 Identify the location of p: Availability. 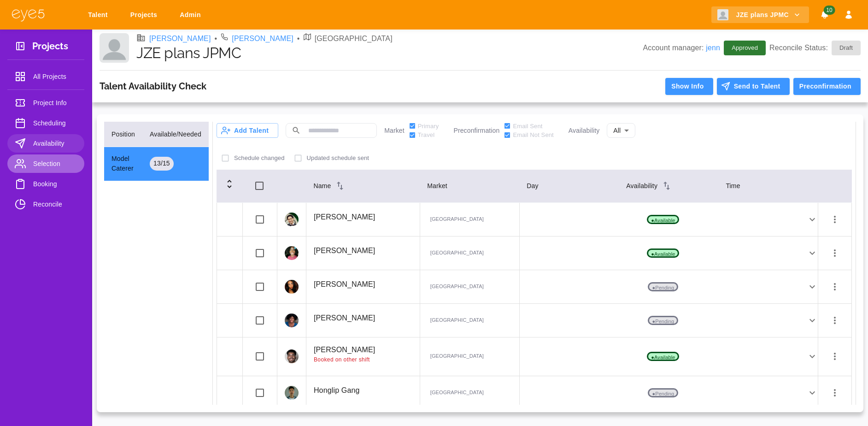
(584, 131).